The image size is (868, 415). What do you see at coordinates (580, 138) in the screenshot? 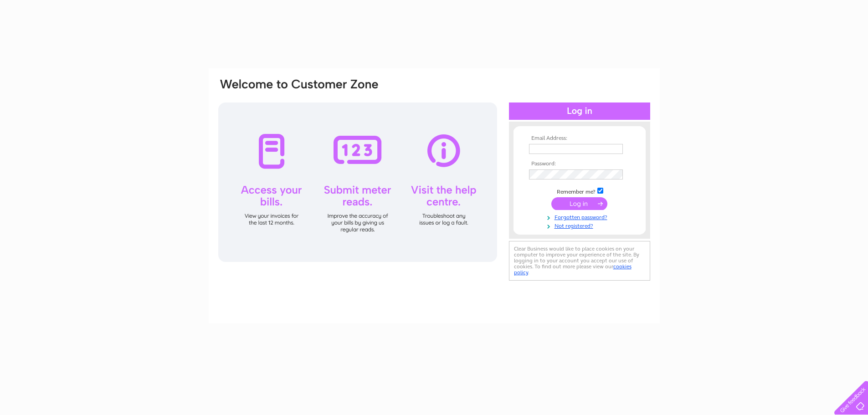
I see `th: Email Address:` at bounding box center [580, 138].